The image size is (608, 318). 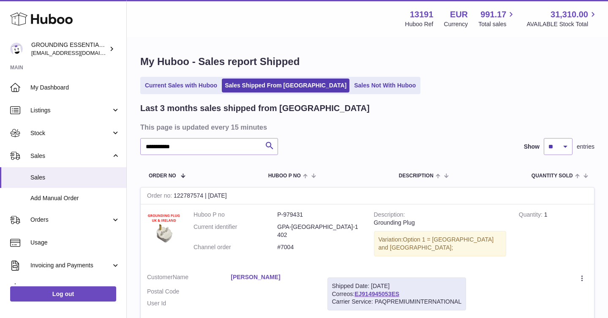 I want to click on strong: Quantity, so click(x=531, y=215).